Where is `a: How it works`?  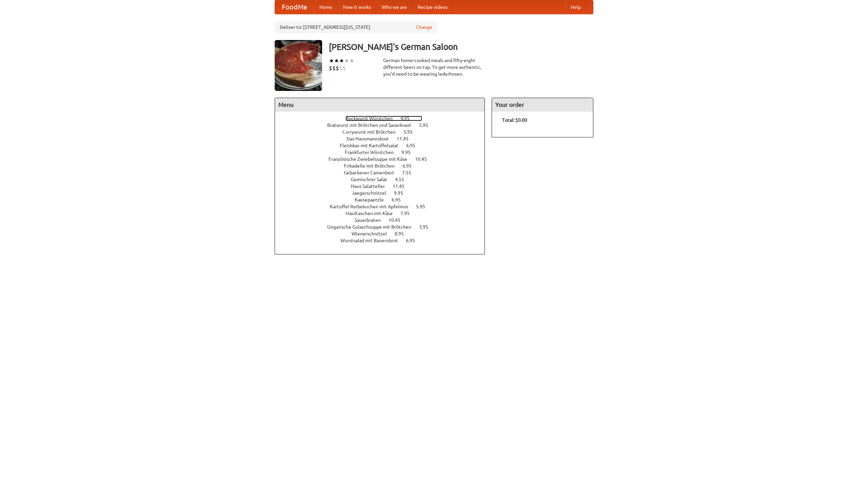 a: How it works is located at coordinates (357, 7).